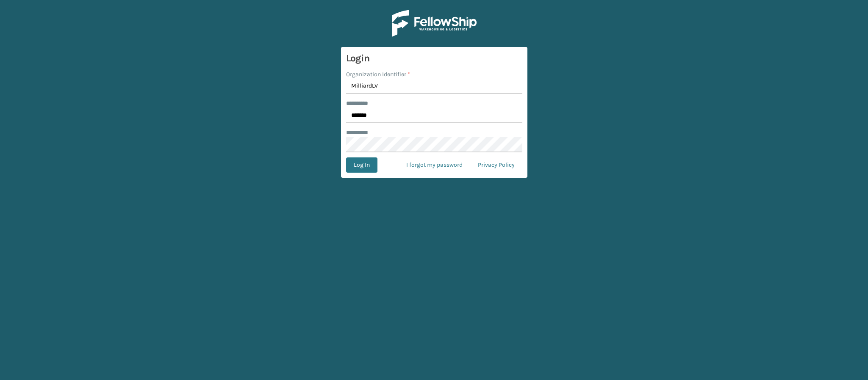 The height and width of the screenshot is (380, 868). What do you see at coordinates (434, 23) in the screenshot?
I see `img: Logo` at bounding box center [434, 23].